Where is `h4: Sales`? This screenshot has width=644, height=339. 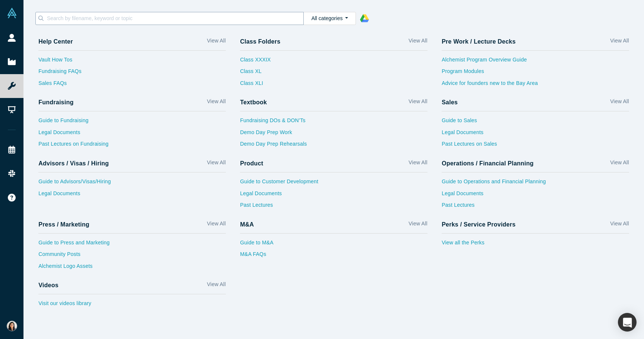
h4: Sales is located at coordinates (449, 102).